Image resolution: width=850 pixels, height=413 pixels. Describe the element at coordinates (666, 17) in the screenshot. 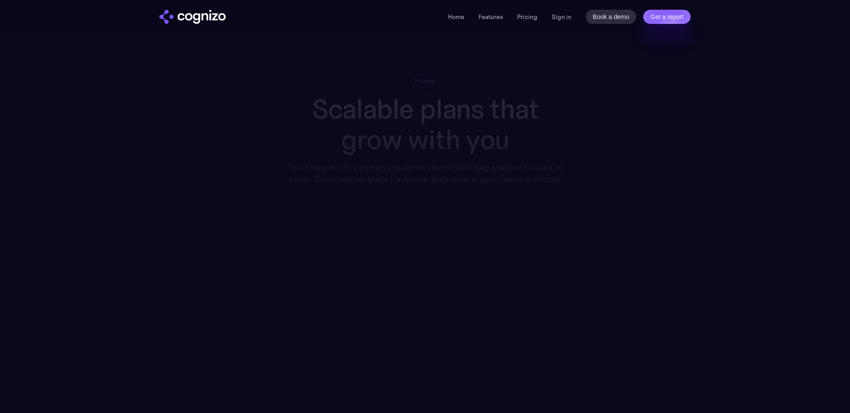

I see `a: Get a report` at that location.